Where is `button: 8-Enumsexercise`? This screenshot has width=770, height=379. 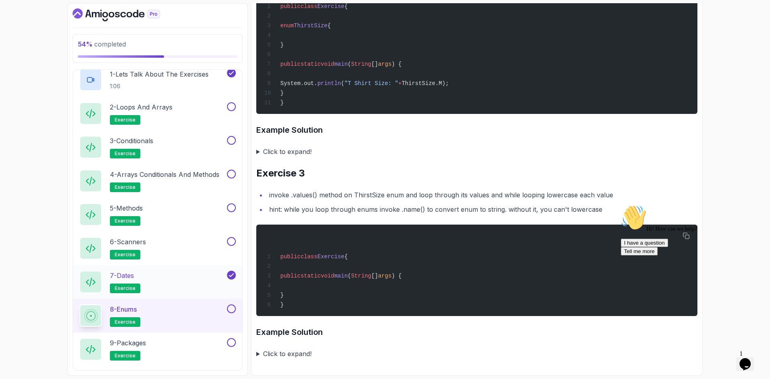 button: 8-Enumsexercise is located at coordinates (158, 315).